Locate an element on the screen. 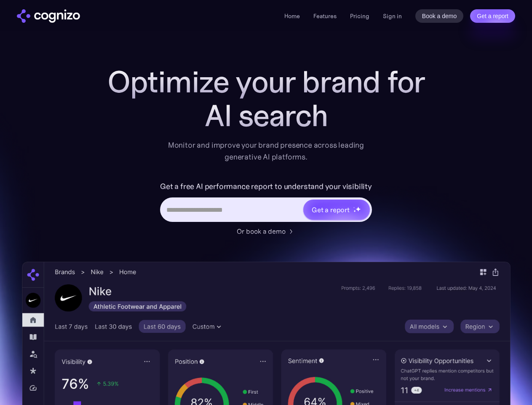  div: Monitor and improve your brand presence across leading generative AI platforms. is located at coordinates (266, 151).